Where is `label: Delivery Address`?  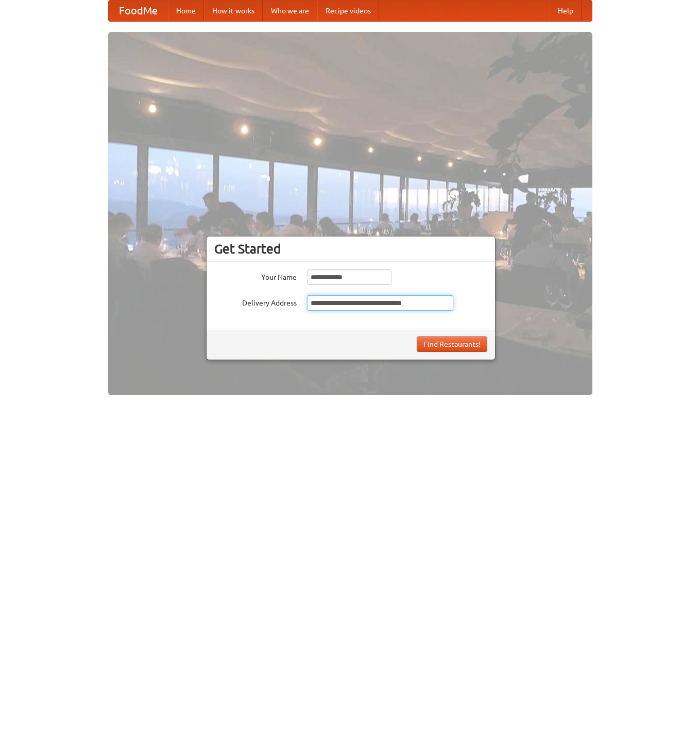
label: Delivery Address is located at coordinates (255, 302).